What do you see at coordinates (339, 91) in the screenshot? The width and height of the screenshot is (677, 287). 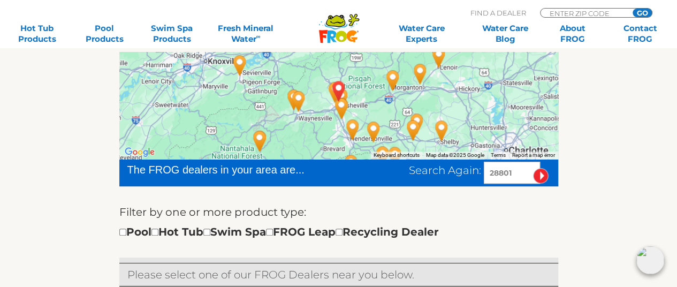 I see `div: ASHEVILLE, NC 28801` at bounding box center [339, 91].